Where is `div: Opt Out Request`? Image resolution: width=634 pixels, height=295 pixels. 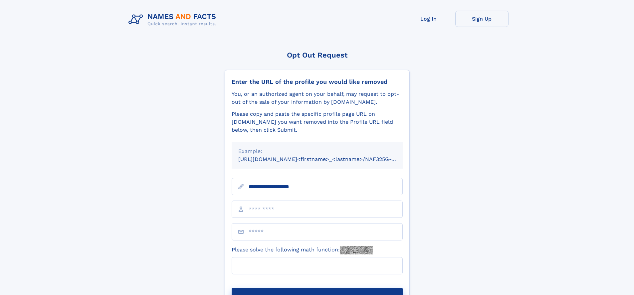
div: Opt Out Request is located at coordinates (317, 55).